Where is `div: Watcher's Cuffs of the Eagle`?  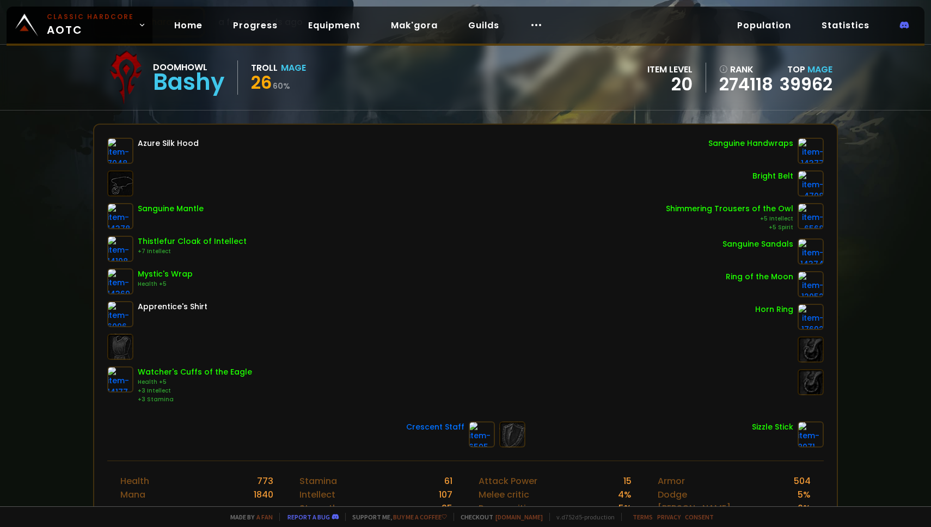
div: Watcher's Cuffs of the Eagle is located at coordinates (195, 372).